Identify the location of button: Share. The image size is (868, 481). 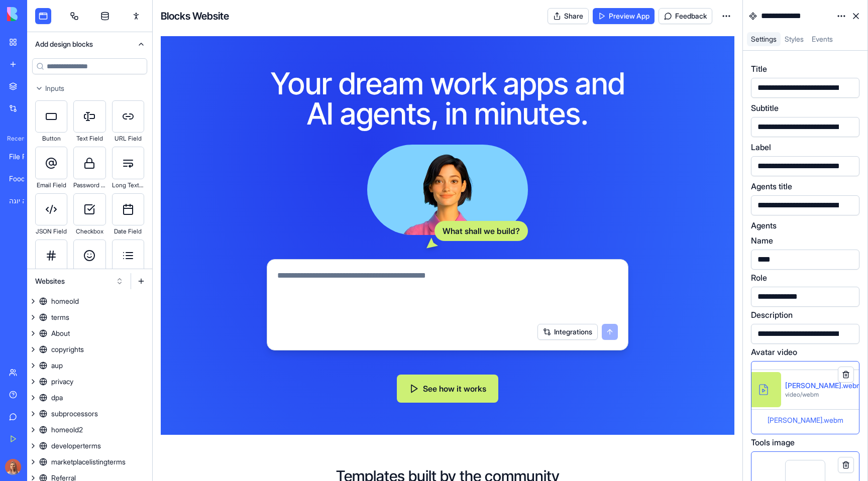
(568, 16).